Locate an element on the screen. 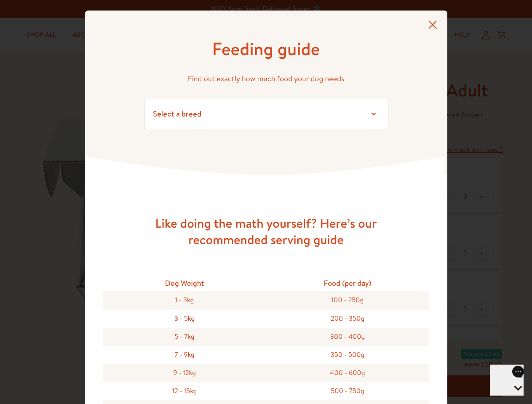 Image resolution: width=532 pixels, height=404 pixels. div: 200 - 350g is located at coordinates (348, 319).